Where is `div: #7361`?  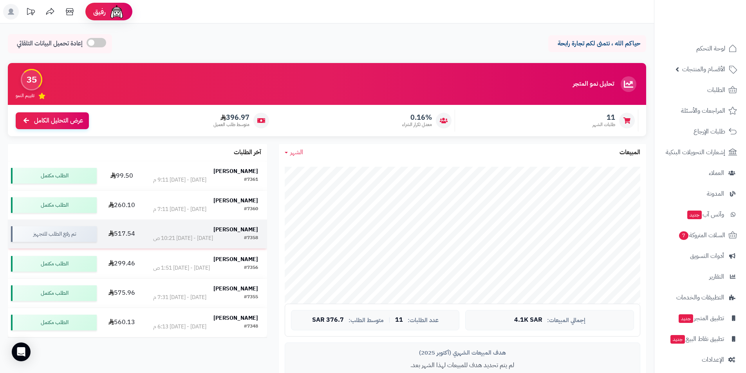 div: #7361 is located at coordinates (251, 180).